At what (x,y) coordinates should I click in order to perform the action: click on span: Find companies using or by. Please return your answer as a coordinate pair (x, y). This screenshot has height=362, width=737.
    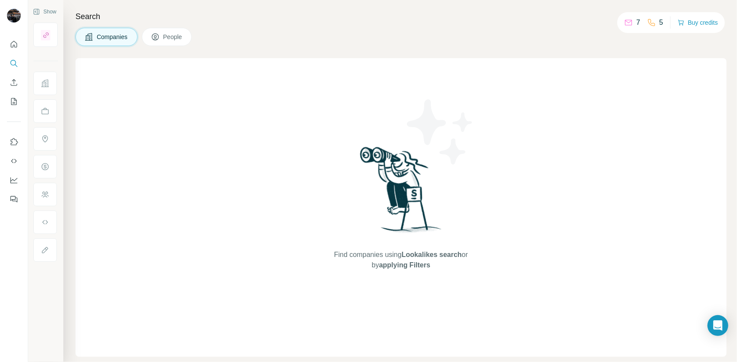
    Looking at the image, I should click on (401, 260).